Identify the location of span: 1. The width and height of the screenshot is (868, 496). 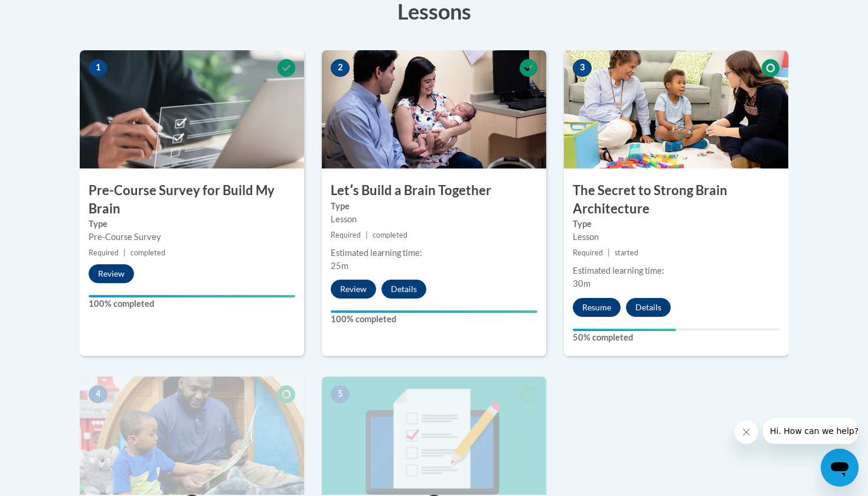
(98, 68).